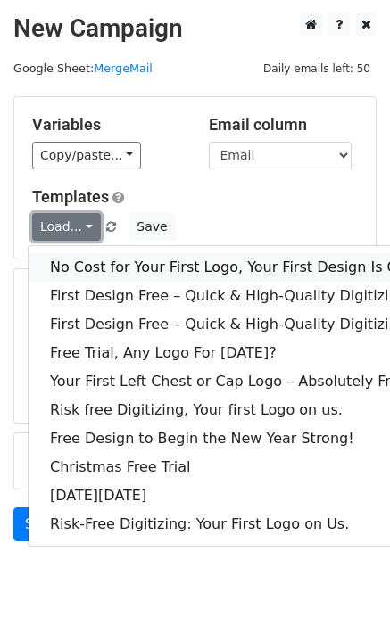  What do you see at coordinates (284, 125) in the screenshot?
I see `h5: Email column` at bounding box center [284, 125].